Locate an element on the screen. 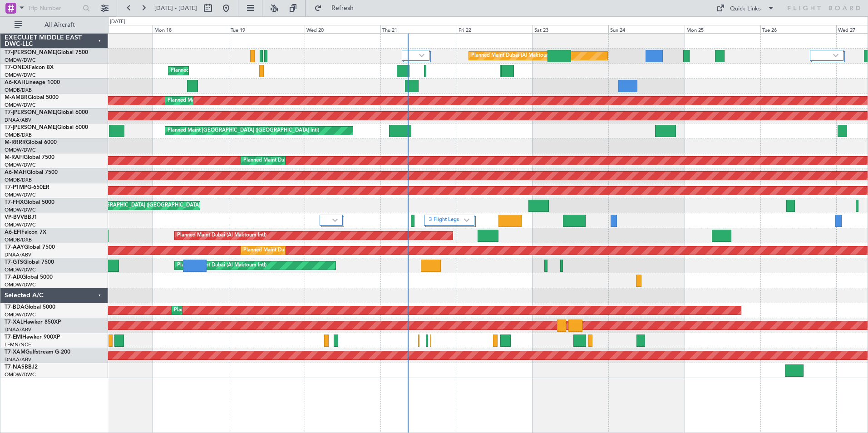 The width and height of the screenshot is (868, 433). span: T7-XAM is located at coordinates (15, 352).